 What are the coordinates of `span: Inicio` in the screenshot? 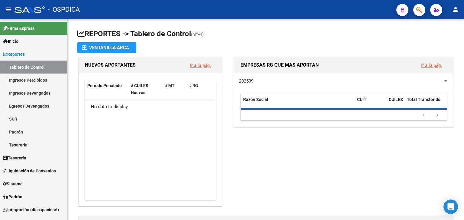 It's located at (11, 41).